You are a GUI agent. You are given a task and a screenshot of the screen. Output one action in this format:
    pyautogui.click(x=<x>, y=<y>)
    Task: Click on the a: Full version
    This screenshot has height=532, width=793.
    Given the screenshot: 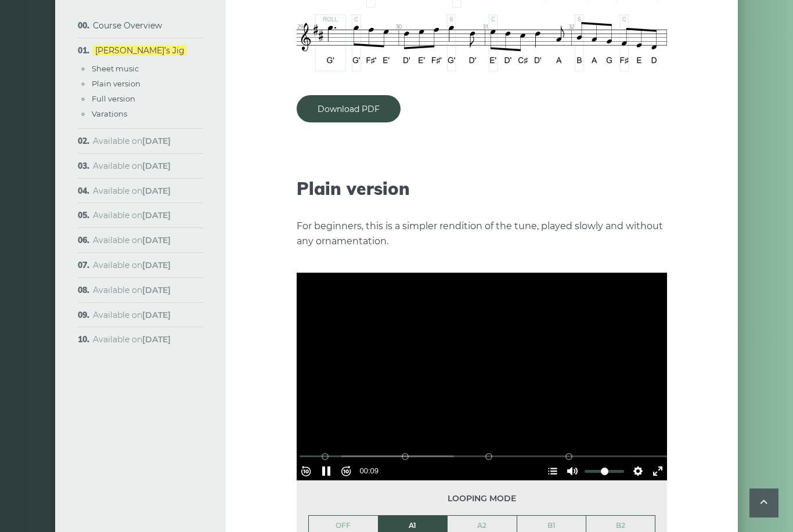 What is the action you would take?
    pyautogui.click(x=113, y=99)
    